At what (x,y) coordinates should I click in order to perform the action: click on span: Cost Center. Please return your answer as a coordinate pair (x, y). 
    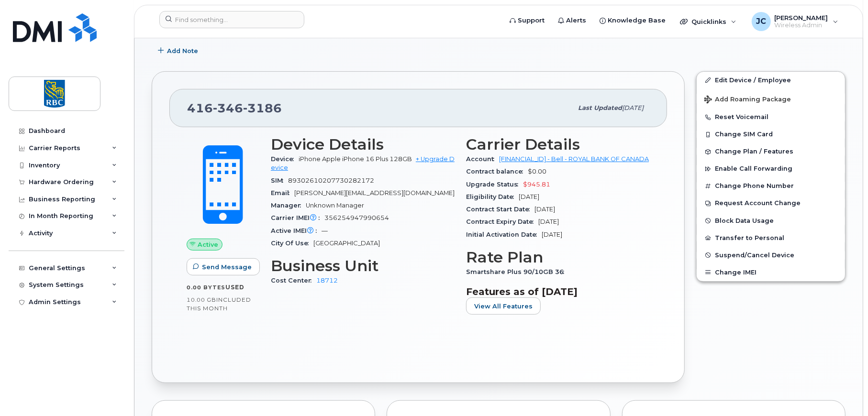
    Looking at the image, I should click on (293, 280).